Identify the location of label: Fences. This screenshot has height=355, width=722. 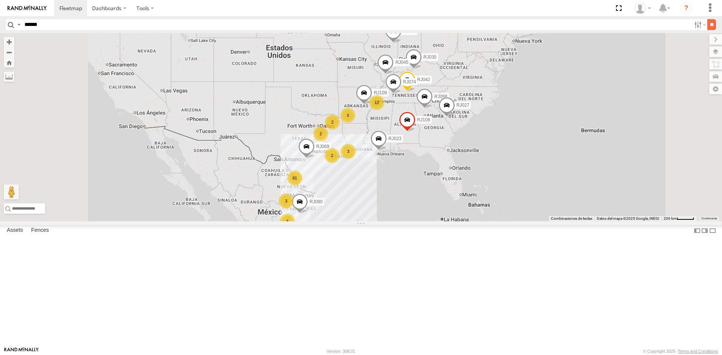
(40, 231).